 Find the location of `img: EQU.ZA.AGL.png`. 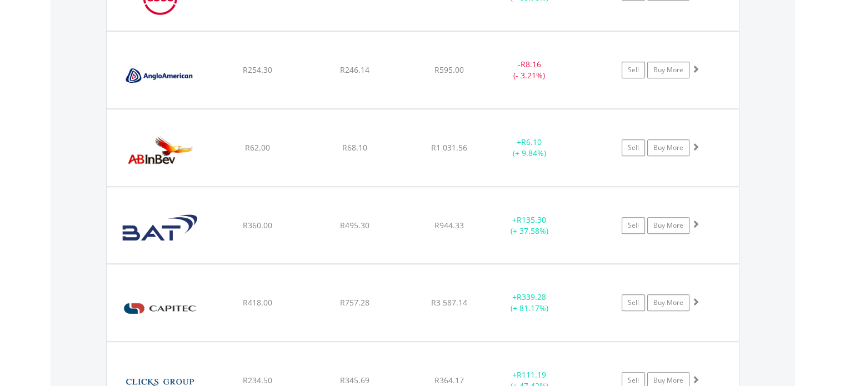

img: EQU.ZA.AGL.png is located at coordinates (160, 76).